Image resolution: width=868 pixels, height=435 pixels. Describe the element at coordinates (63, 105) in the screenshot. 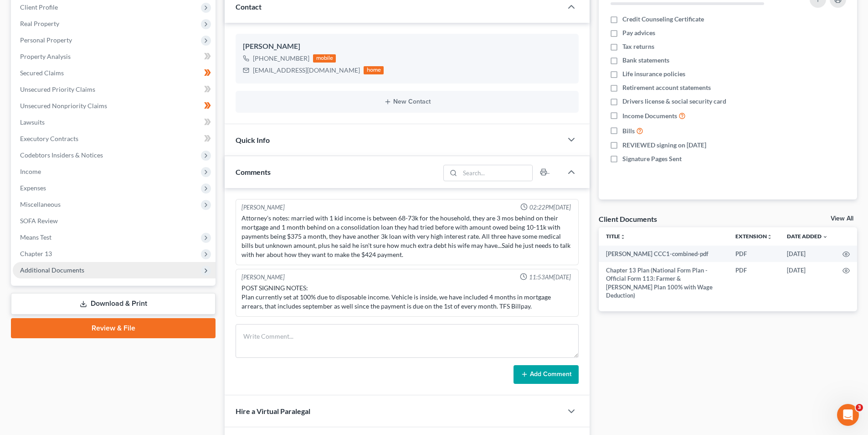

I see `span: Unsecured Nonpriority Claims` at that location.